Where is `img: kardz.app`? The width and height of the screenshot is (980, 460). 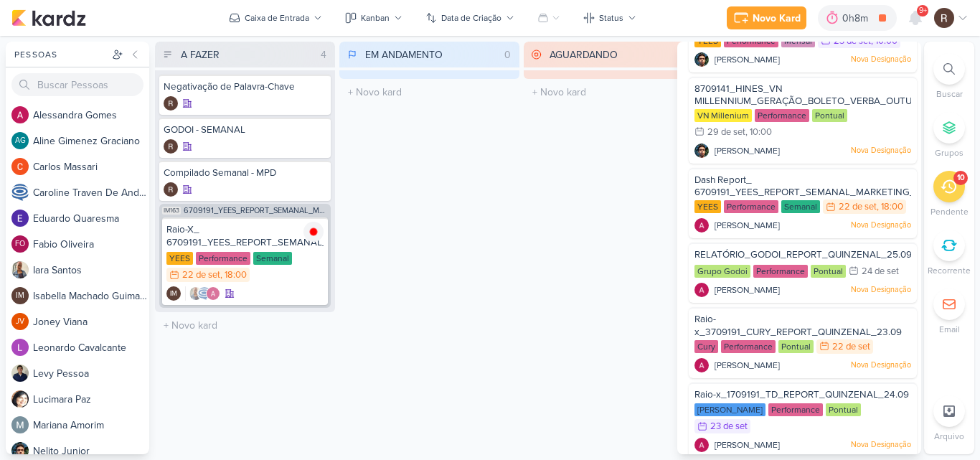 img: kardz.app is located at coordinates (49, 18).